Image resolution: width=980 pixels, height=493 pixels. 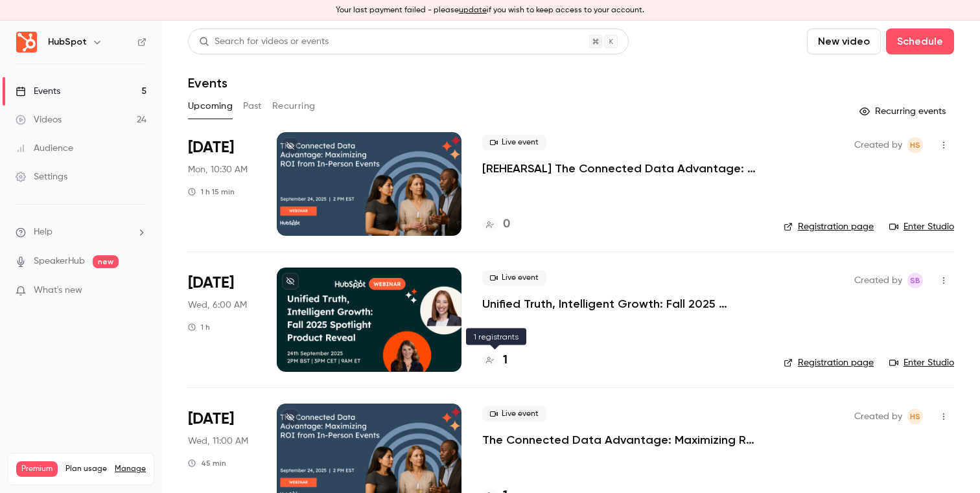 I want to click on a: SpeakerHub, so click(x=59, y=261).